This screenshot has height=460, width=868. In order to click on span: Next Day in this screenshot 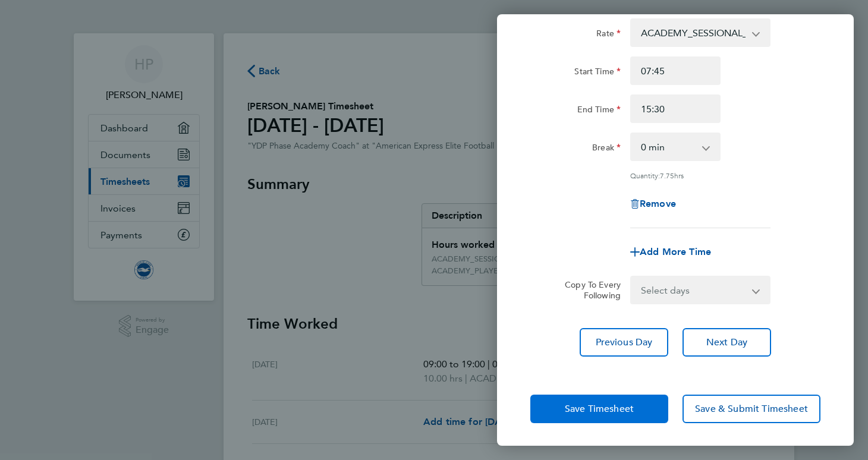, I will do `click(727, 342)`.